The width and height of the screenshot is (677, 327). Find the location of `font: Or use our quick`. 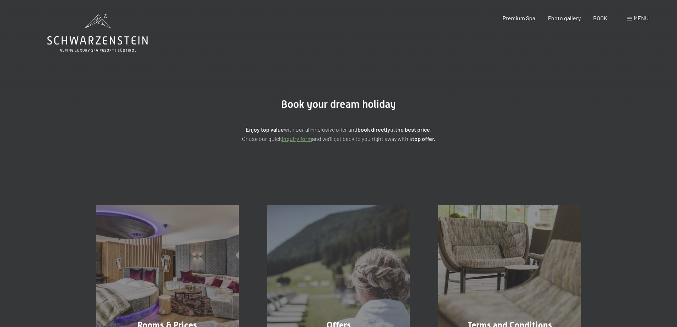

font: Or use our quick is located at coordinates (262, 138).